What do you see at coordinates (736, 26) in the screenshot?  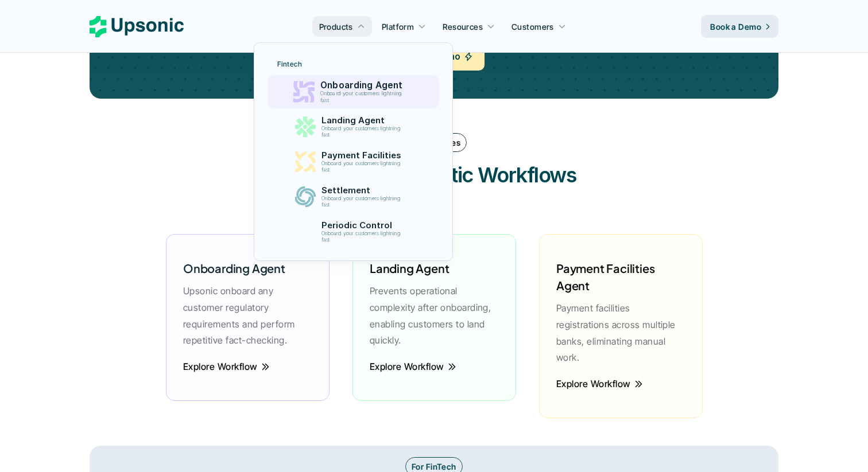 I see `p: Book a Demo` at bounding box center [736, 26].